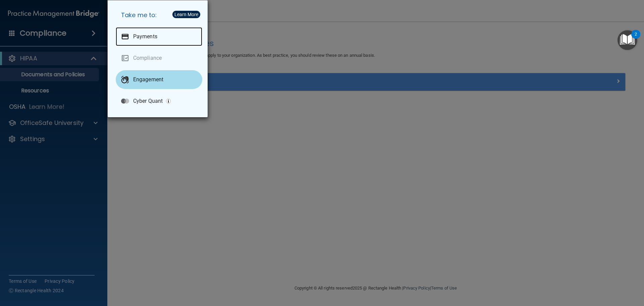 The image size is (644, 306). What do you see at coordinates (159, 101) in the screenshot?
I see `a: Cyber Quant` at bounding box center [159, 101].